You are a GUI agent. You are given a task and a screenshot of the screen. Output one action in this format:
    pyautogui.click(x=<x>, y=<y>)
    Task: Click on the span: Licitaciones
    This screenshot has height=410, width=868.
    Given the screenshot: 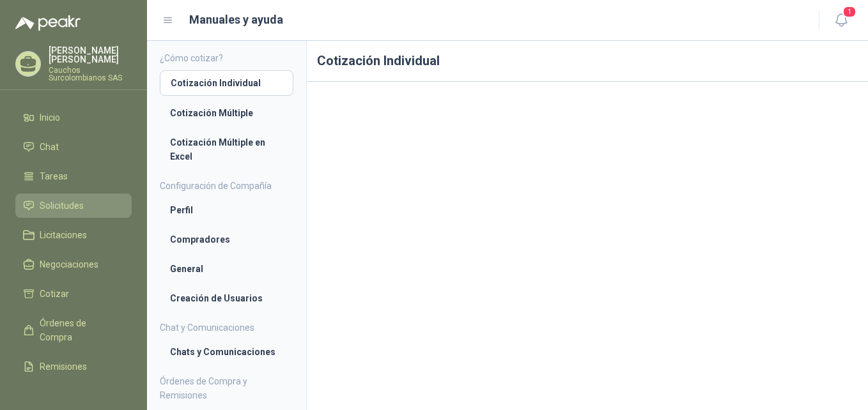 What is the action you would take?
    pyautogui.click(x=63, y=235)
    